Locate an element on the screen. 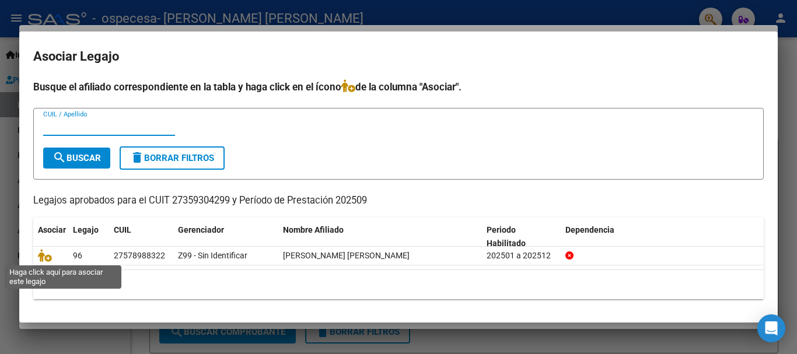 This screenshot has width=797, height=354. datatable-header-cell: CUIL is located at coordinates (141, 237).